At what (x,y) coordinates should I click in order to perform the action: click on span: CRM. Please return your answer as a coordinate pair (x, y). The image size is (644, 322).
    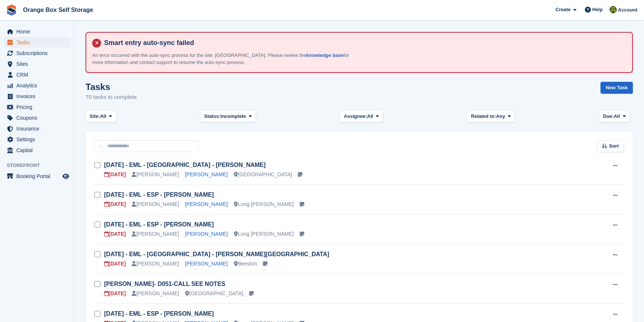
    Looking at the image, I should click on (39, 75).